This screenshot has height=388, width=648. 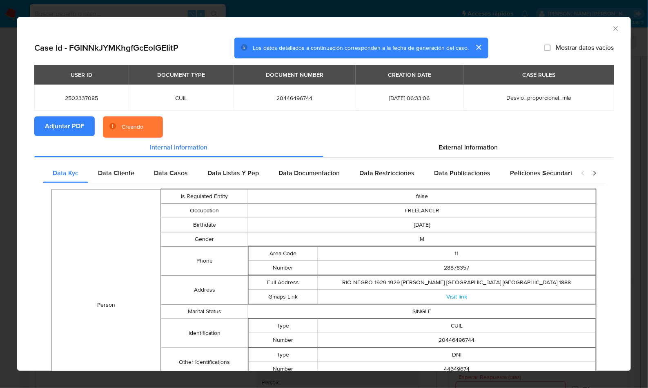 What do you see at coordinates (456, 354) in the screenshot?
I see `td: DNI` at bounding box center [456, 354].